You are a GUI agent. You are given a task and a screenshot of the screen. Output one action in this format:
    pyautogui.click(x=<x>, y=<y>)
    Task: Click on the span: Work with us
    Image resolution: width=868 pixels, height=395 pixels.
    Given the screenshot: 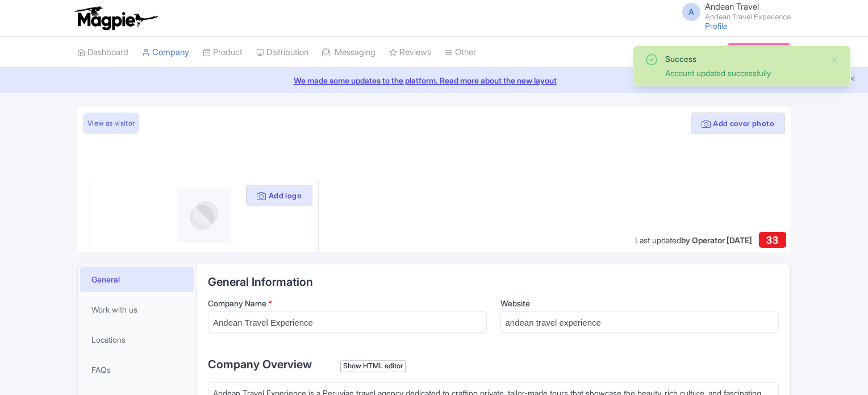 What is the action you would take?
    pyautogui.click(x=114, y=309)
    